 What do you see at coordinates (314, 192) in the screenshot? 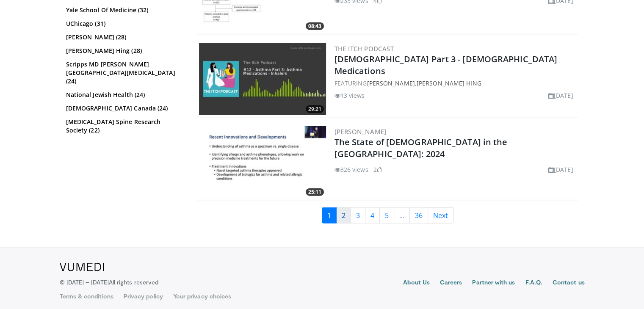
I see `span: 25:11` at bounding box center [314, 192].